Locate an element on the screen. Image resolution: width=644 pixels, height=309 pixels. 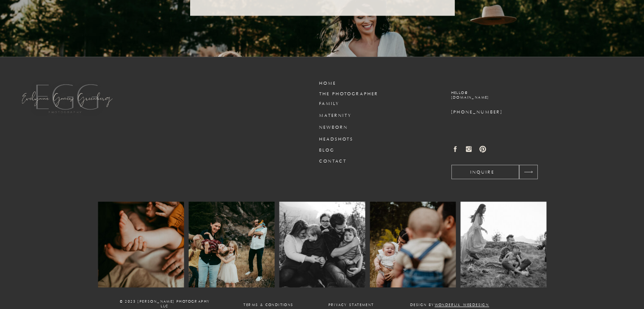
h3: the photographer is located at coordinates (355, 94).